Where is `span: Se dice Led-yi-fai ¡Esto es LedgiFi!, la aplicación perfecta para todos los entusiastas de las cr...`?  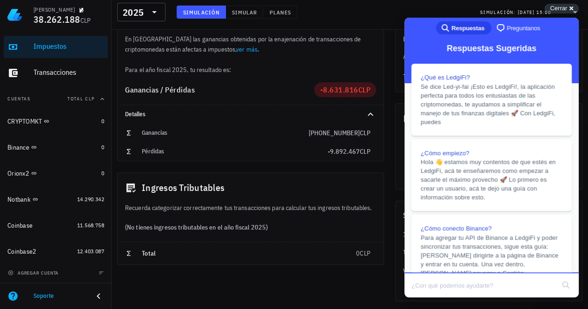 span: Se dice Led-yi-fai ¡Esto es LedgiFi!, la aplicación perfecta para todos los entusiastas de las cr... is located at coordinates (83, 86).